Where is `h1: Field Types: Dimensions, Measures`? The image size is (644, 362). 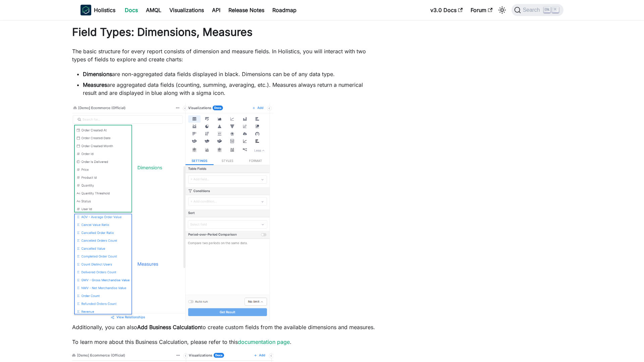 h1: Field Types: Dimensions, Measures is located at coordinates (225, 32).